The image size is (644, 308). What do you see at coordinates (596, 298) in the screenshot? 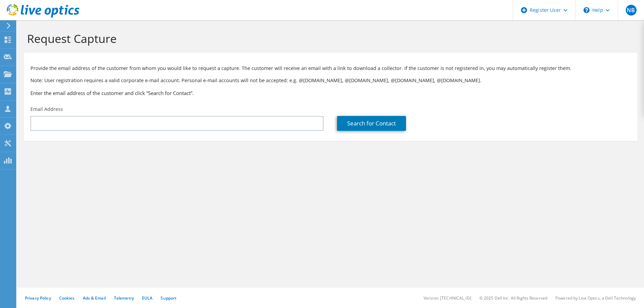
I see `li: Powered by Live Optics, a Dell Technology` at bounding box center [596, 298].